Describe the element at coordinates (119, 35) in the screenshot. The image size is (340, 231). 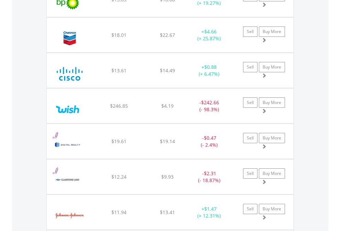
I see `span: $18.01` at that location.